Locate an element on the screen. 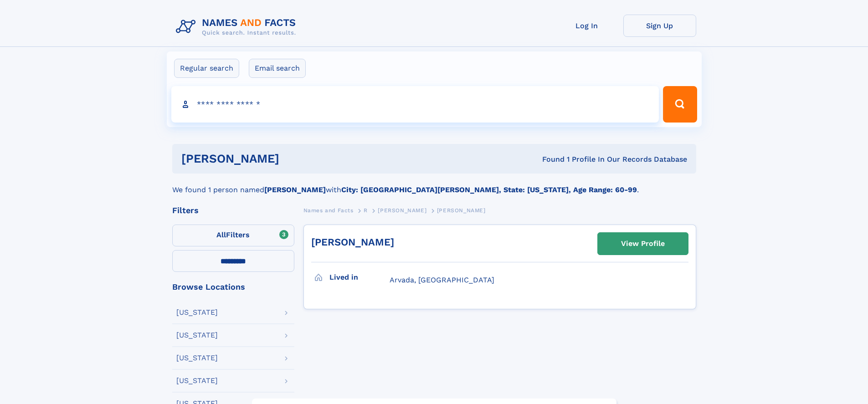 The width and height of the screenshot is (868, 404). div: View Profile is located at coordinates (644, 244).